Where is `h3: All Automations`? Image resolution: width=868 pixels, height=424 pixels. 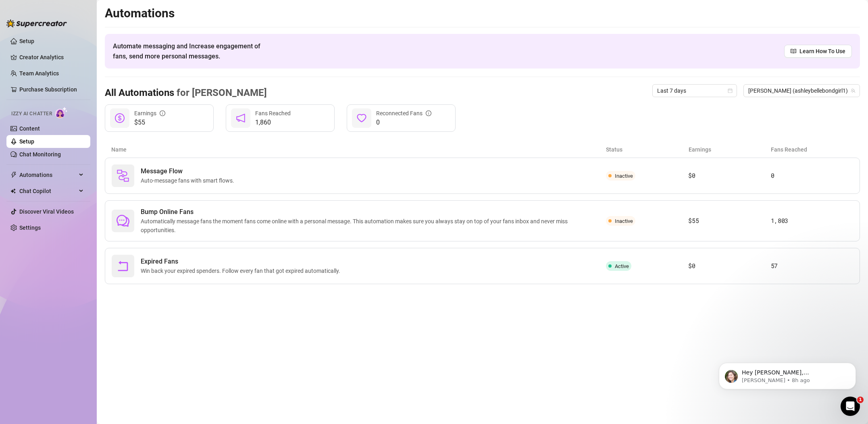 h3: All Automations is located at coordinates (186, 93).